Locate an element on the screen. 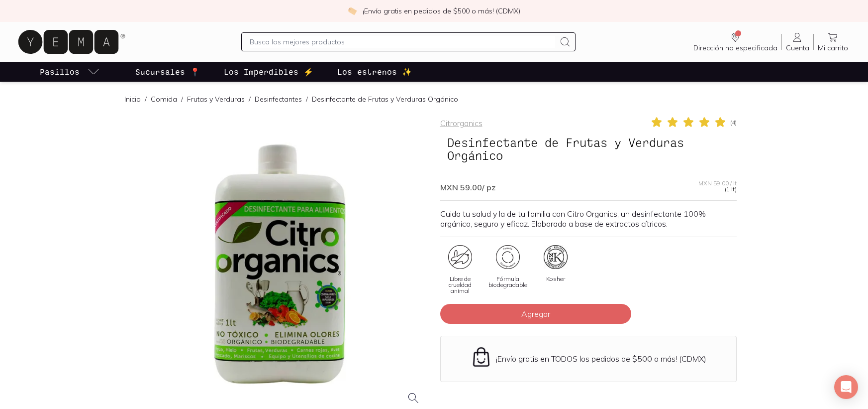 The width and height of the screenshot is (868, 409). a: Inicio is located at coordinates (132, 99).